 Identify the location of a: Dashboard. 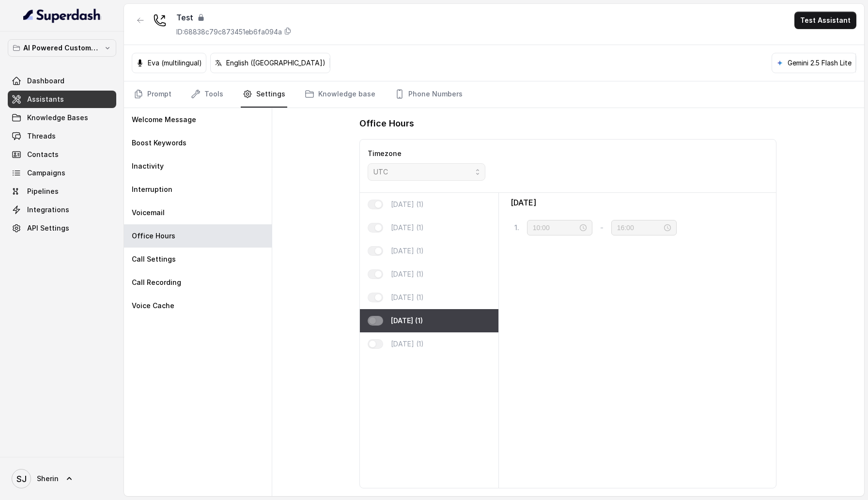
(62, 81).